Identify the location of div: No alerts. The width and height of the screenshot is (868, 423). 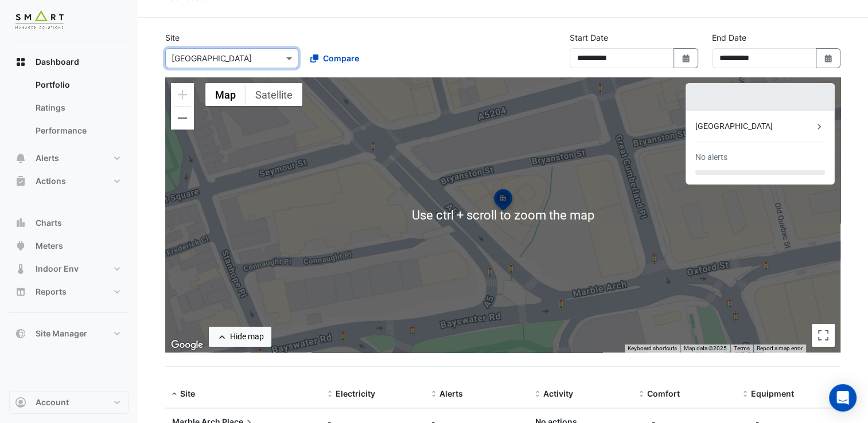
(711, 157).